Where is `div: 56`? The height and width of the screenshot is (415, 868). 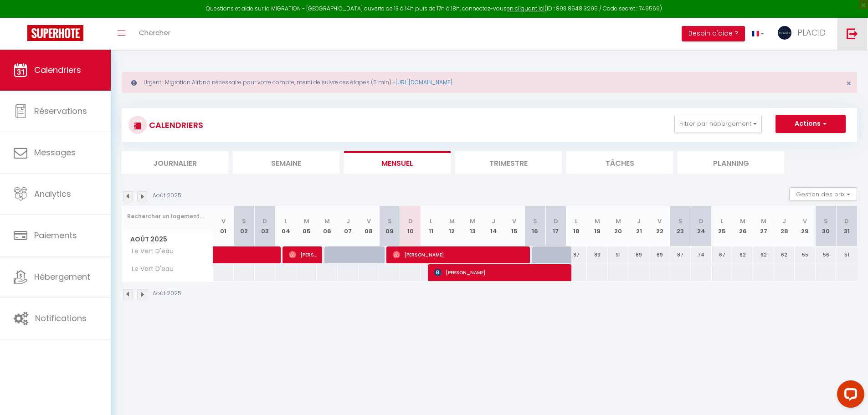 div: 56 is located at coordinates (827, 255).